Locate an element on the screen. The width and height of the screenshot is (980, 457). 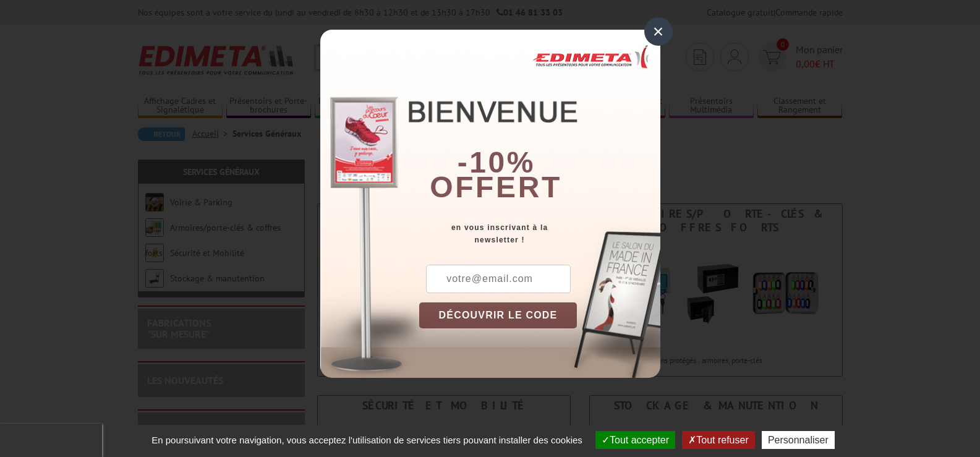
font: offert is located at coordinates (496, 187).